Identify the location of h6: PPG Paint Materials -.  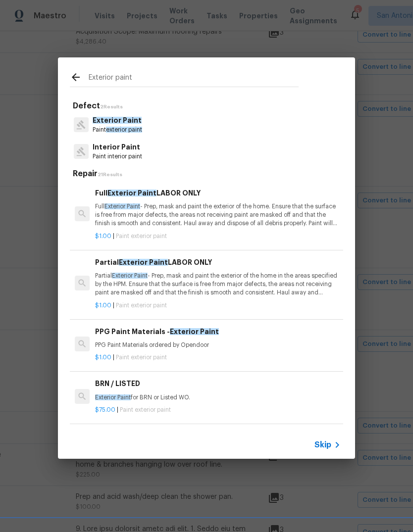
(218, 332).